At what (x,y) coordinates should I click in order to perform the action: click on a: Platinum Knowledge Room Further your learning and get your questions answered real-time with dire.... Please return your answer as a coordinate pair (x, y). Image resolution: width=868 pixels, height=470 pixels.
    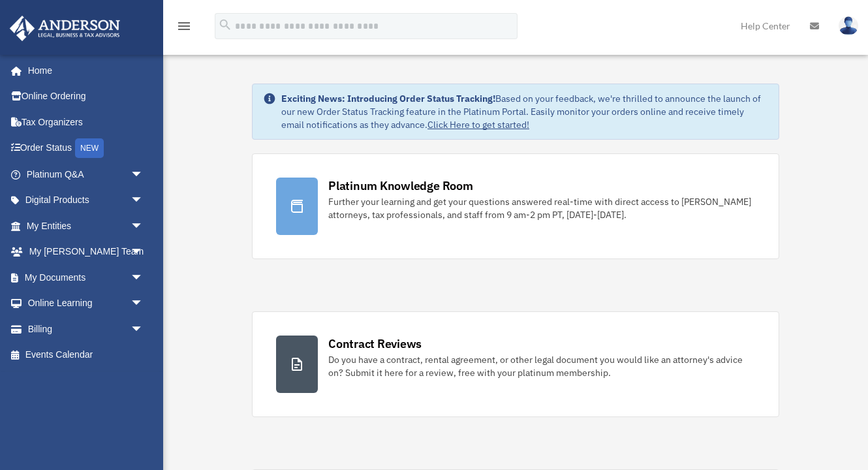
    Looking at the image, I should click on (516, 206).